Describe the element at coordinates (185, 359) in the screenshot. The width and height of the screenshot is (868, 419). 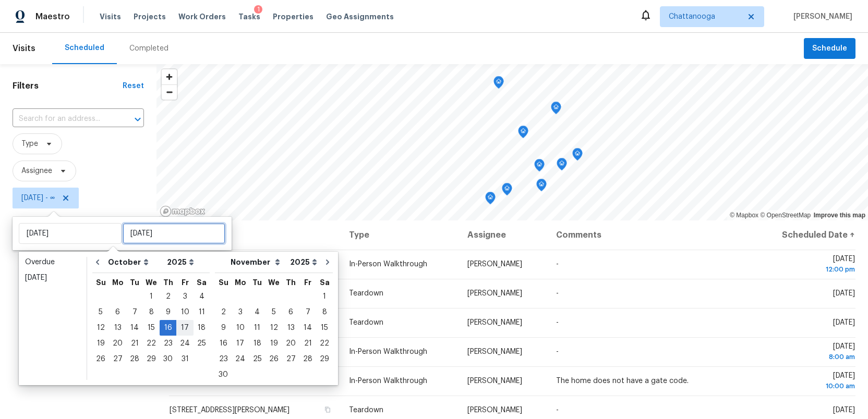
I see `div: Fri Oct 31 2025` at that location.